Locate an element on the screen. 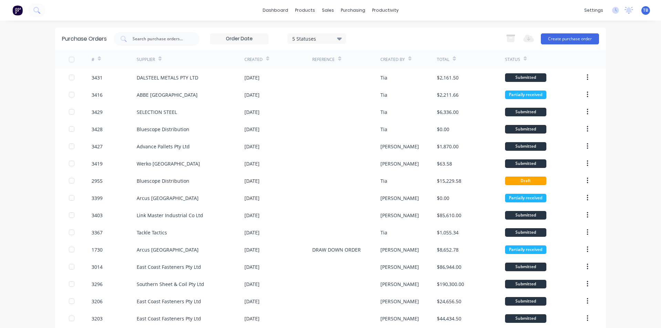  div: 3014 is located at coordinates (97, 267).